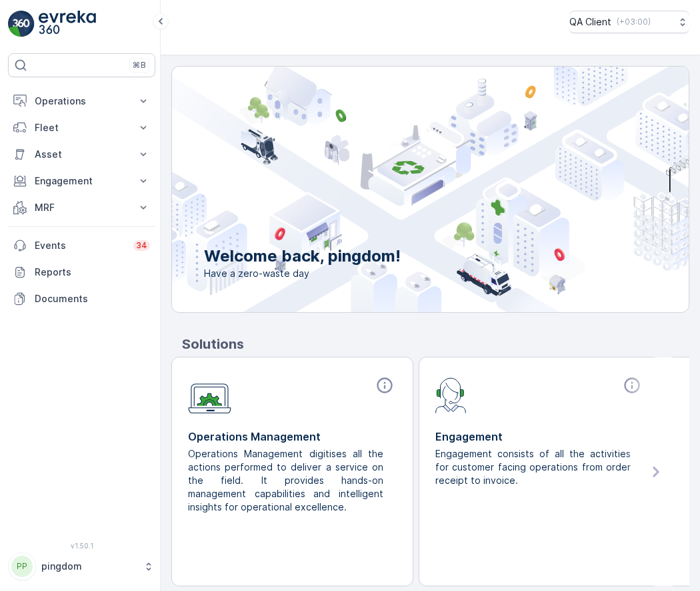 The image size is (700, 591). I want to click on p: ⌘B, so click(139, 66).